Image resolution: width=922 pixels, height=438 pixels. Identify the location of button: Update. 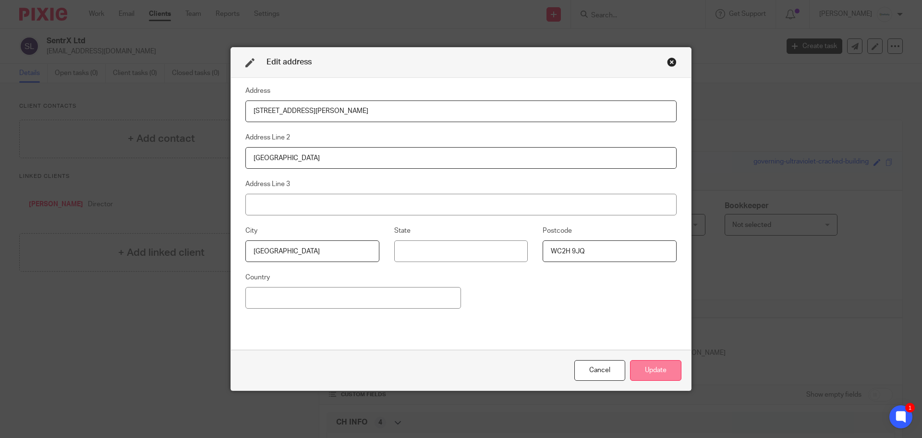
(656, 370).